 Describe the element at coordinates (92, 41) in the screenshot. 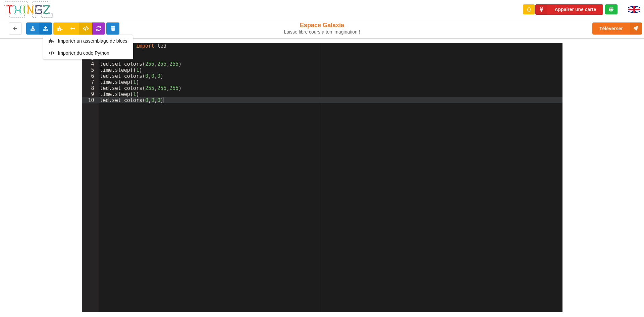

I see `span: Importer un assemblage de blocs` at that location.